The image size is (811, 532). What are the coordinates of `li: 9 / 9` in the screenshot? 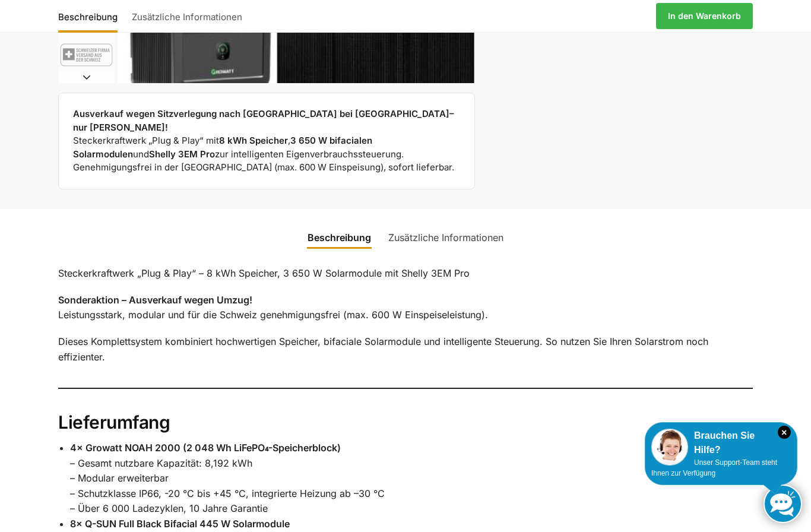 It's located at (85, 55).